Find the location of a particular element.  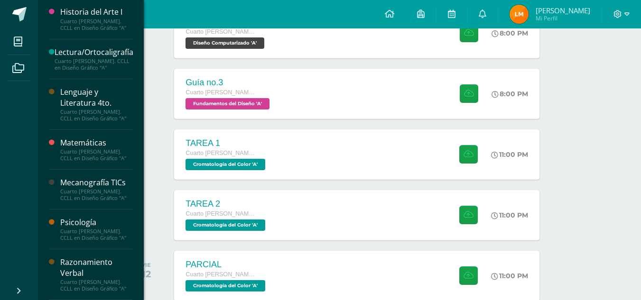

span: Diseño Computarizado 'A' is located at coordinates (225, 43).